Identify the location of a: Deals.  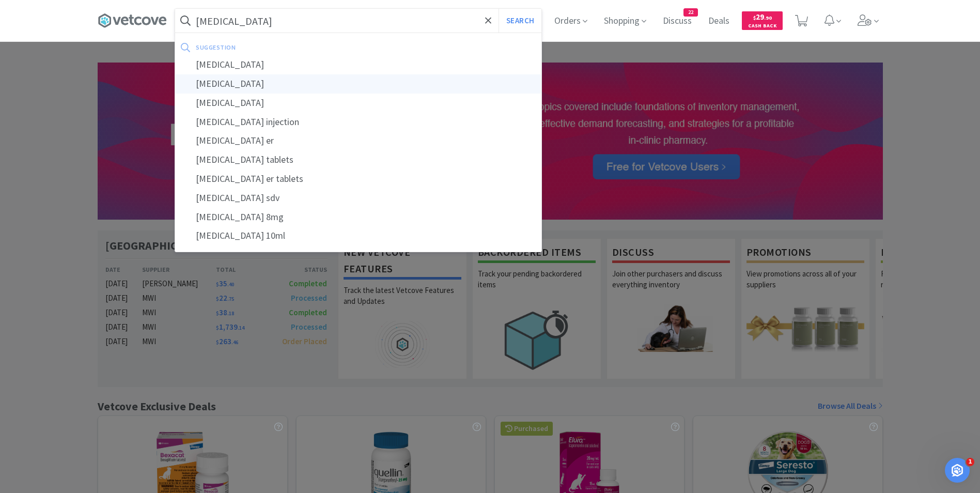
(718, 21).